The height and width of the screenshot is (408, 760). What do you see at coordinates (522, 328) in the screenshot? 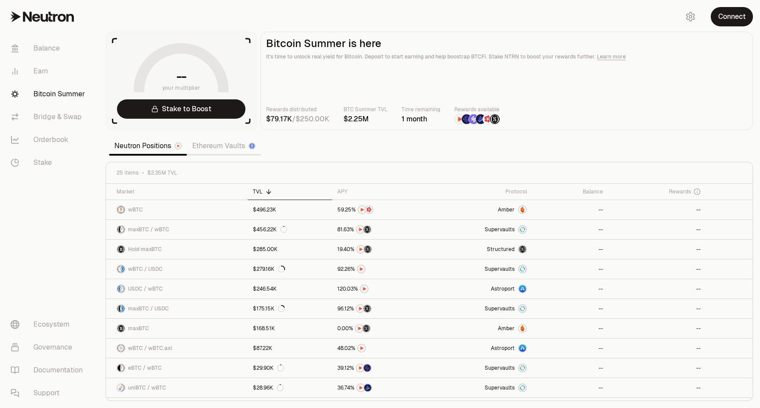
I see `img: Amber` at bounding box center [522, 328].